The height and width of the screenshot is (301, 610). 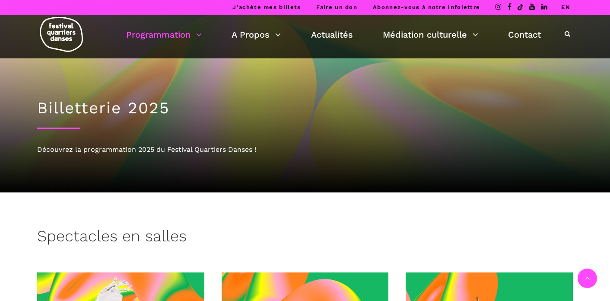 I want to click on a: Faire un don, so click(x=336, y=7).